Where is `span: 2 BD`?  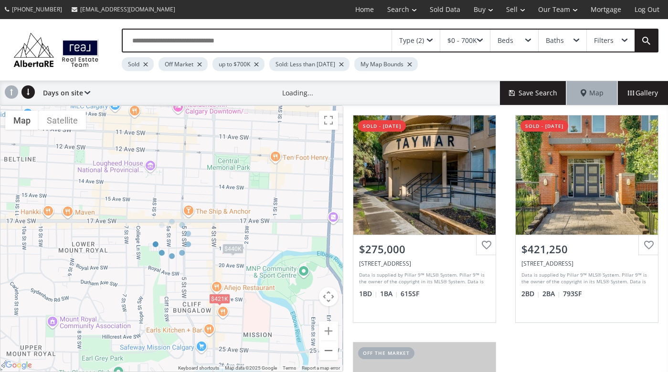 span: 2 BD is located at coordinates (530, 294).